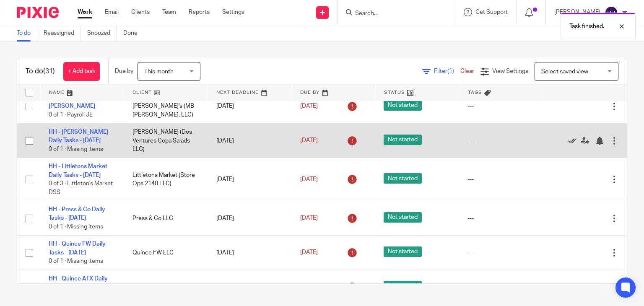  Describe the element at coordinates (81, 188) in the screenshot. I see `span: 0 of 3 · Littleton's Market DSS` at that location.